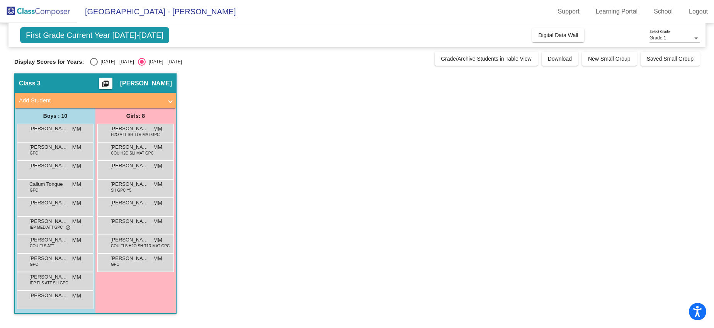 The image size is (714, 328). What do you see at coordinates (49, 62) in the screenshot?
I see `span: Display Scores for Years:` at bounding box center [49, 62].